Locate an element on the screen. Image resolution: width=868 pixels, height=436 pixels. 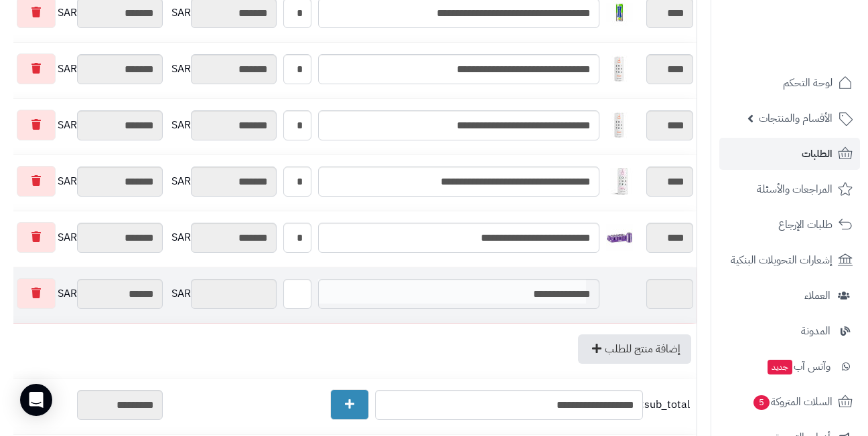
a: الطلبات is located at coordinates (790, 154).